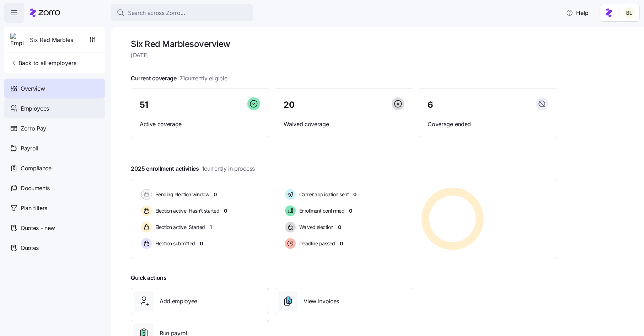 The width and height of the screenshot is (644, 336). I want to click on span: 1, so click(210, 227).